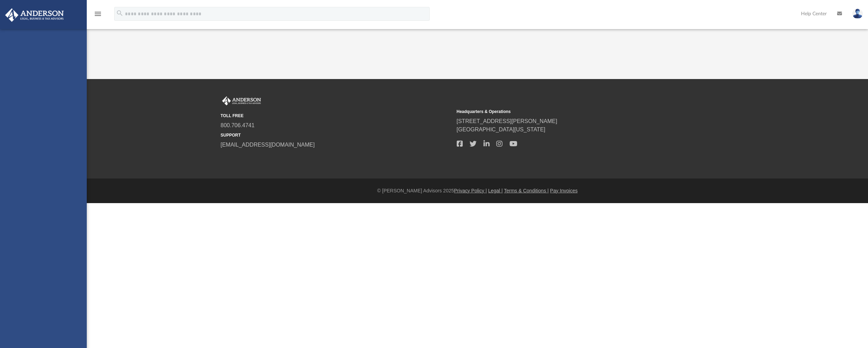 Image resolution: width=868 pixels, height=348 pixels. What do you see at coordinates (98, 14) in the screenshot?
I see `i: menu` at bounding box center [98, 14].